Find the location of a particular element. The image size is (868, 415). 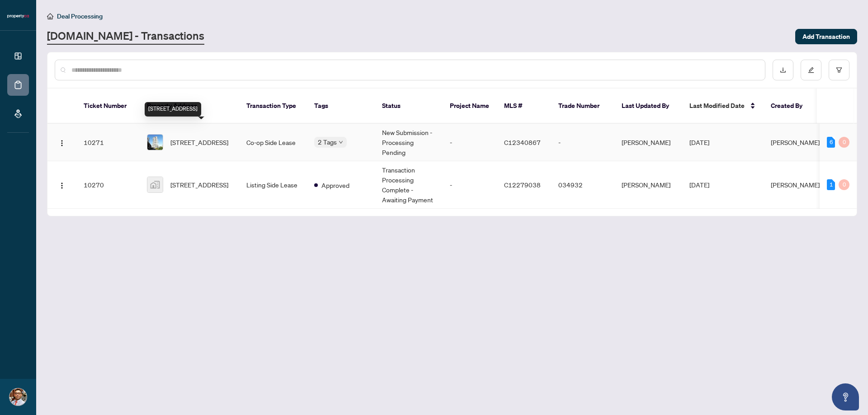

th: Trade Number is located at coordinates (583, 106).